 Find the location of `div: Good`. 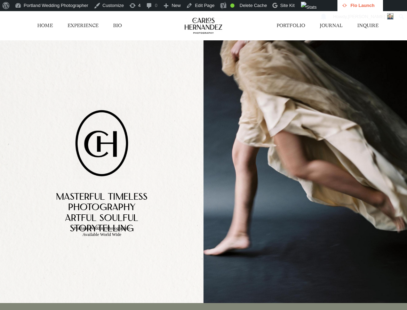

div: Good is located at coordinates (232, 6).